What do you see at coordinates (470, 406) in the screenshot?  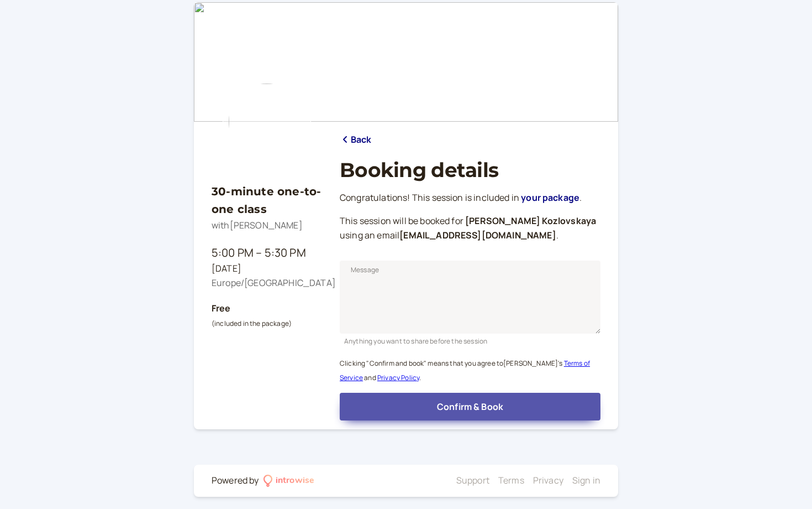 I see `span: Confirm & Book` at bounding box center [470, 406].